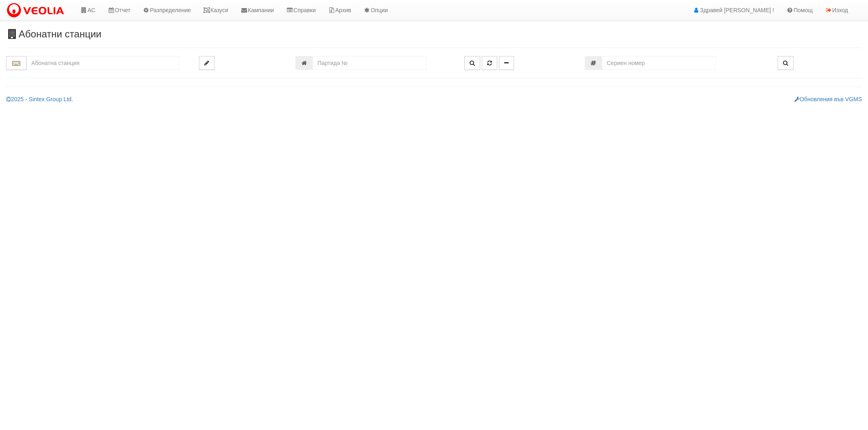 Image resolution: width=868 pixels, height=430 pixels. What do you see at coordinates (37, 10) in the screenshot?
I see `img: VeoliaLogo.png` at bounding box center [37, 10].